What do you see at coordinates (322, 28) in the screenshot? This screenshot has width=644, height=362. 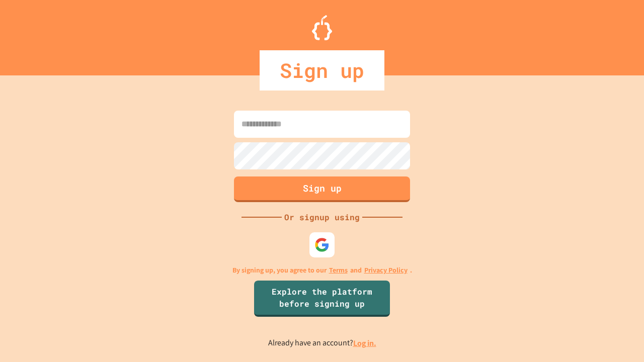 I see `img: Logo.svg` at bounding box center [322, 28].